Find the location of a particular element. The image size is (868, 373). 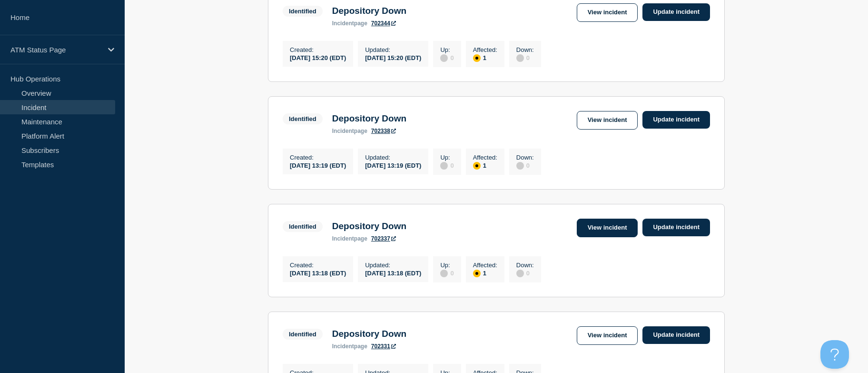

a: 702331 is located at coordinates (384, 346).